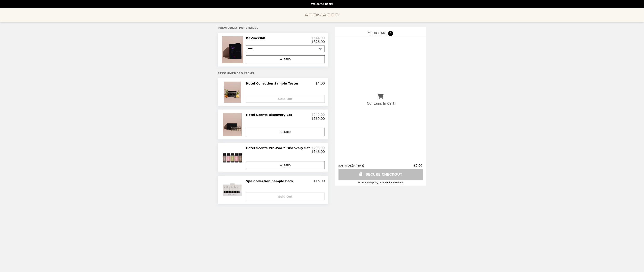  Describe the element at coordinates (319, 181) in the screenshot. I see `p: £16.00` at that location.